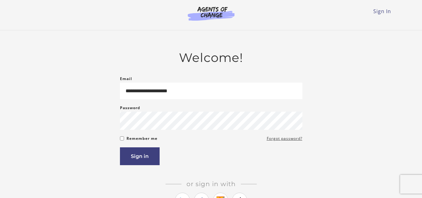 The image size is (422, 198). What do you see at coordinates (126, 79) in the screenshot?
I see `label: Email` at bounding box center [126, 79].